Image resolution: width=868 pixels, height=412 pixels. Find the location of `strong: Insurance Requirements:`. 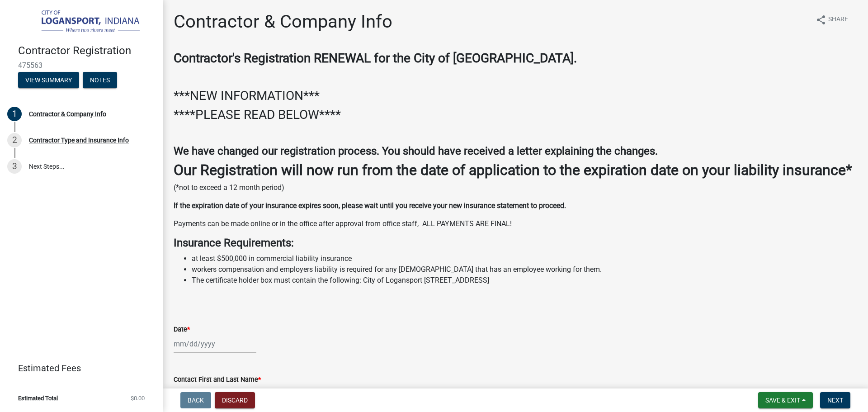

strong: Insurance Requirements: is located at coordinates (234, 242).